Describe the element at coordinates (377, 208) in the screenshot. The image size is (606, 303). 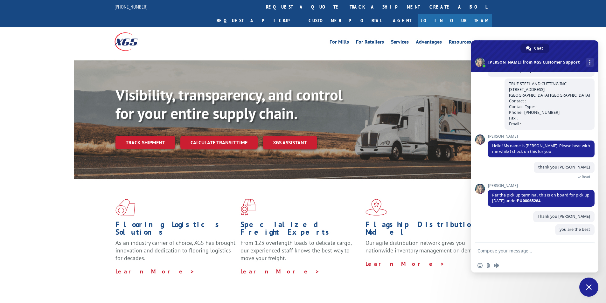
I see `img: xgs-icon-flagship-distribution-model-red` at that location.